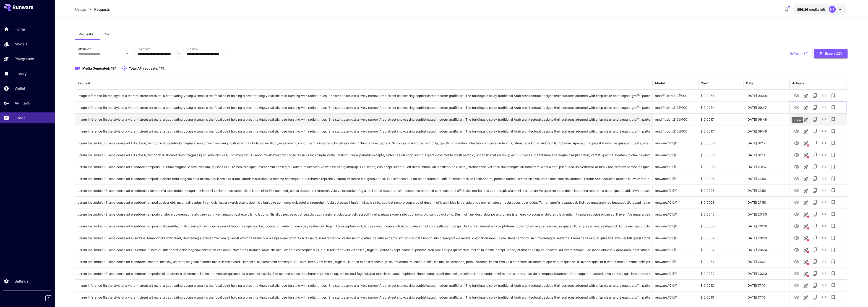 The width and height of the screenshot is (868, 307). What do you see at coordinates (767, 155) in the screenshot?
I see `div: 26 Sep, 2025 01:11` at bounding box center [767, 155].